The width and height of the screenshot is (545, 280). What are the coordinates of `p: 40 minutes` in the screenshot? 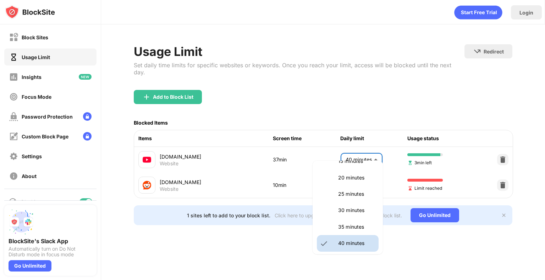 It's located at (356, 244).